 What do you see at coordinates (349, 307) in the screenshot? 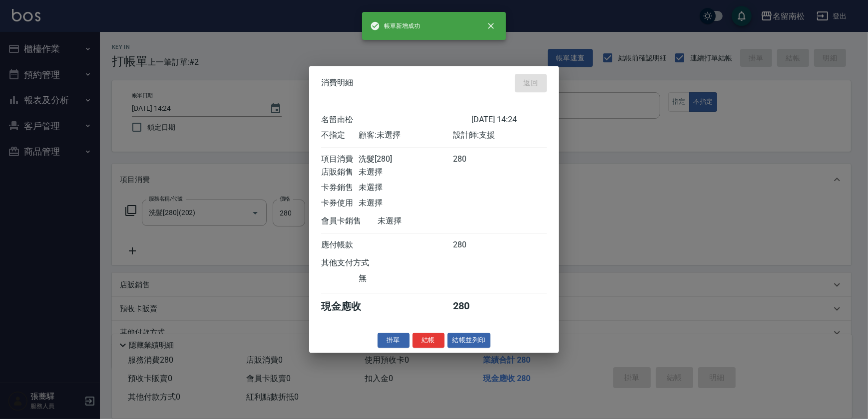
I see `div: 現金應收` at bounding box center [349, 307].